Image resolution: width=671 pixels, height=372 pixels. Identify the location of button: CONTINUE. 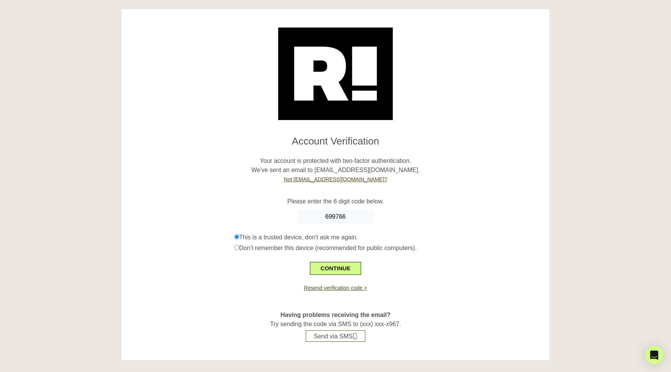
(335, 268).